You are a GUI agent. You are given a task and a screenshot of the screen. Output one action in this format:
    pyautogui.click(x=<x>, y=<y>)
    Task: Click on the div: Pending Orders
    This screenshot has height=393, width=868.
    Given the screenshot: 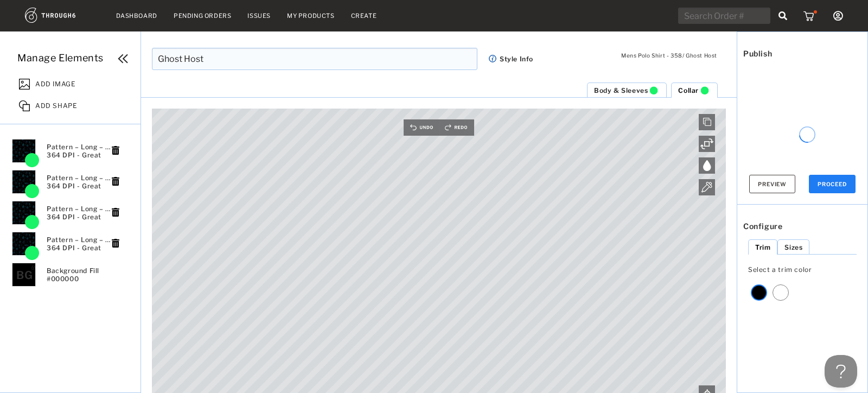 What is the action you would take?
    pyautogui.click(x=202, y=16)
    